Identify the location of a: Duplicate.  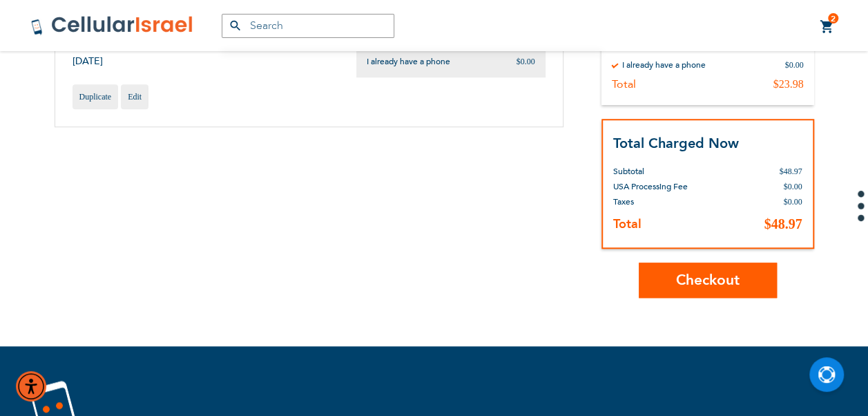
(95, 97).